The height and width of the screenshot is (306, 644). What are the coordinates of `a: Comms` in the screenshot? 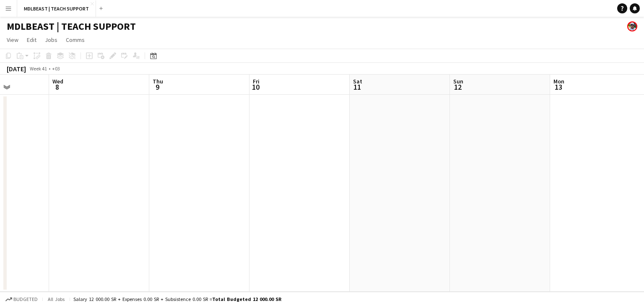 It's located at (75, 40).